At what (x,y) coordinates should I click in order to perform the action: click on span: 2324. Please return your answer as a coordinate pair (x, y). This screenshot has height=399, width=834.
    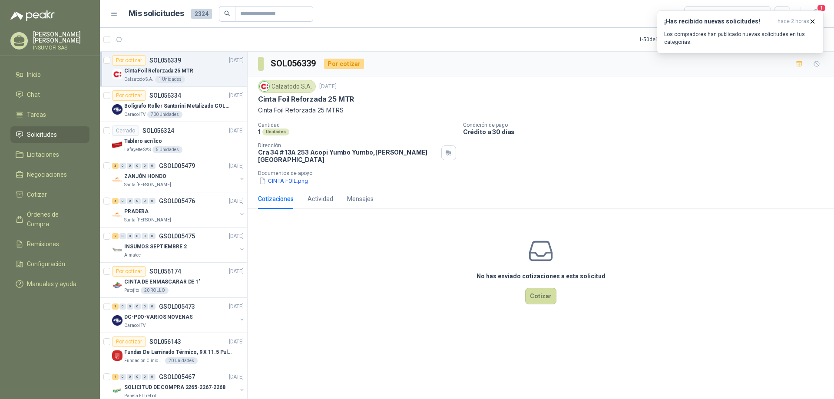
    Looking at the image, I should click on (201, 14).